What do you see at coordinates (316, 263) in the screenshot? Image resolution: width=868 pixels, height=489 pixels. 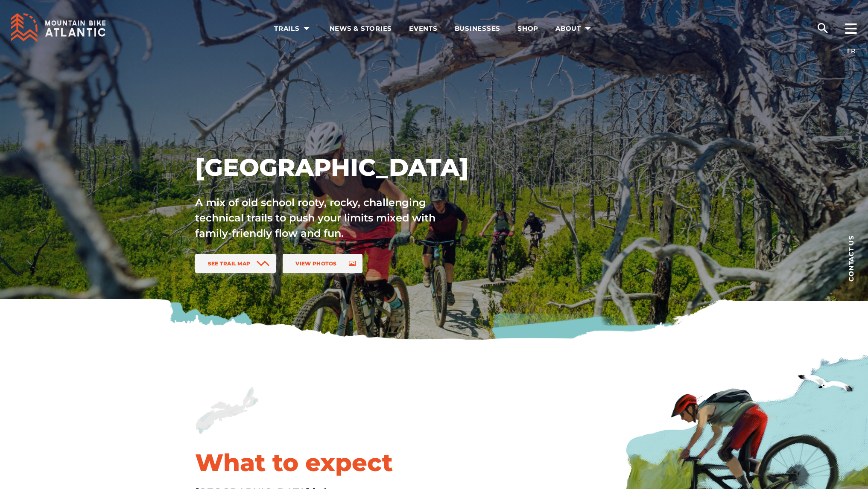 I see `span: View Photos` at bounding box center [316, 263].